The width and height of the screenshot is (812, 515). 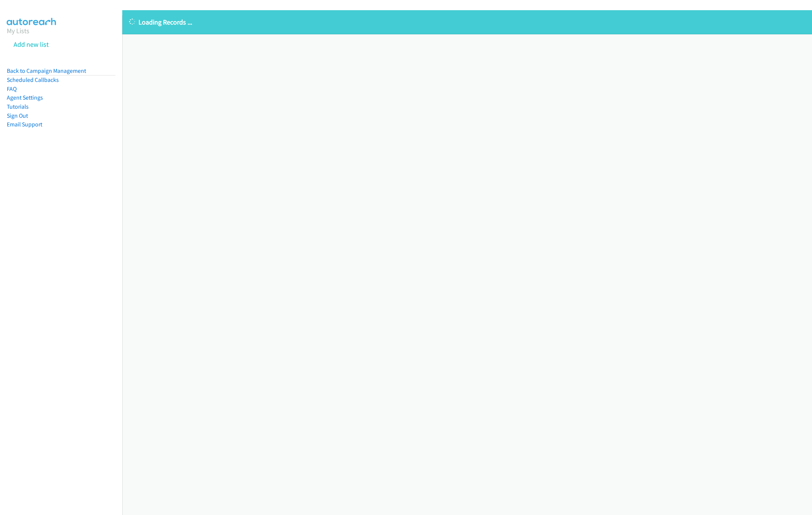 What do you see at coordinates (25, 97) in the screenshot?
I see `a: Agent Settings` at bounding box center [25, 97].